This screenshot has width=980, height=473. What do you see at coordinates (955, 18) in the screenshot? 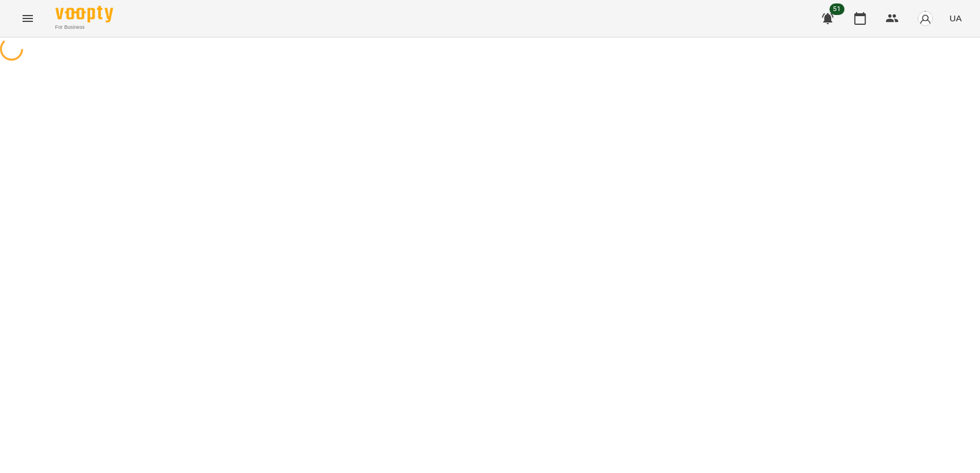
I see `span: UA` at bounding box center [955, 18].